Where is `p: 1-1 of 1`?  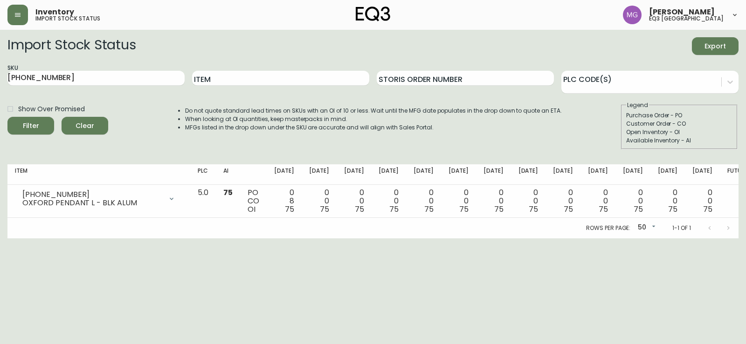
p: 1-1 of 1 is located at coordinates (681, 228).